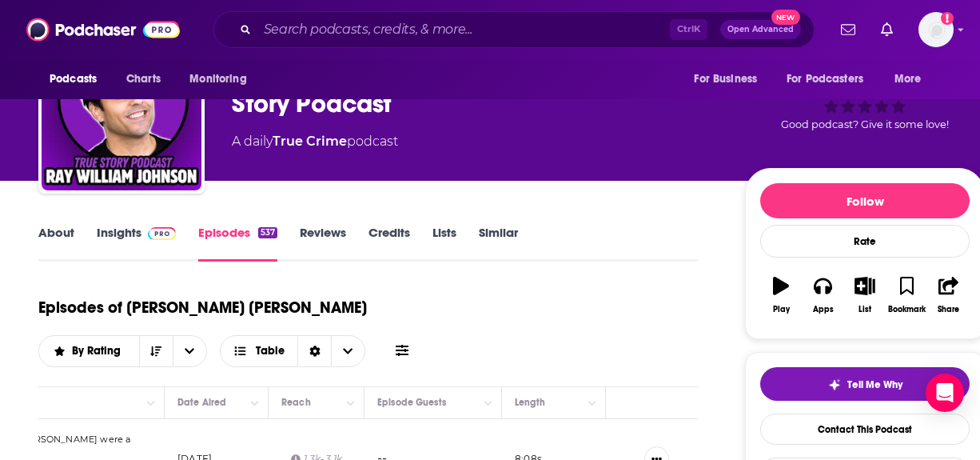  I want to click on div: Episode Guests, so click(412, 402).